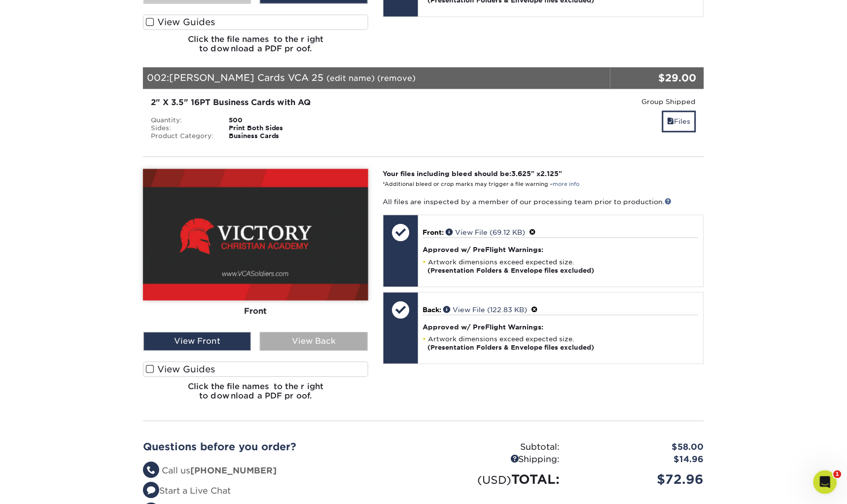  Describe the element at coordinates (496, 479) in the screenshot. I see `div: TOTAL:` at that location.